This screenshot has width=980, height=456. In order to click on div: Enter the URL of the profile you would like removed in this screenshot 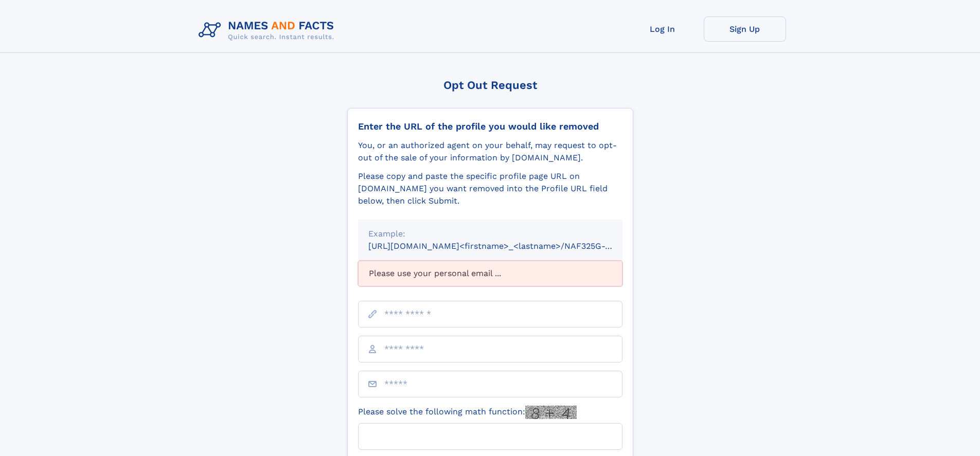, I will do `click(490, 126)`.